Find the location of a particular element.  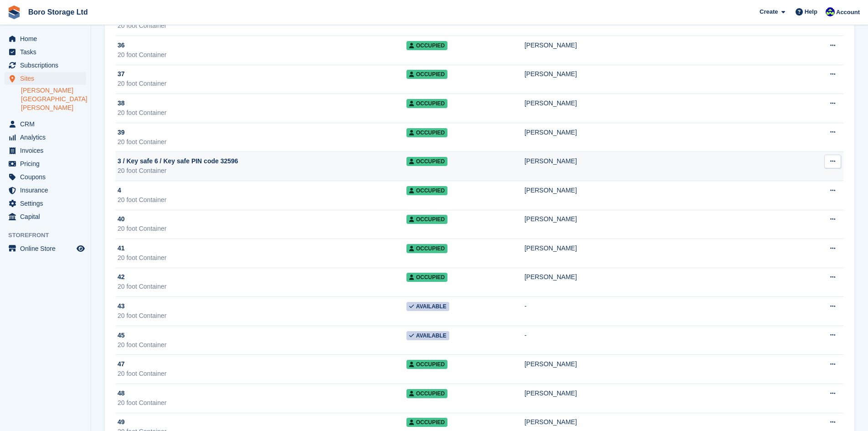

span: Tasks is located at coordinates (47, 52).